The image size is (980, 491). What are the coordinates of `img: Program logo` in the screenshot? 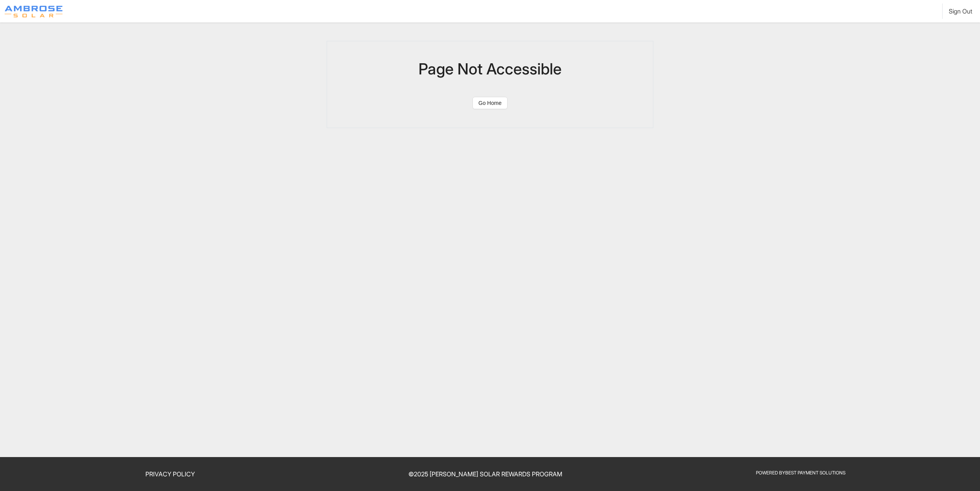 It's located at (34, 12).